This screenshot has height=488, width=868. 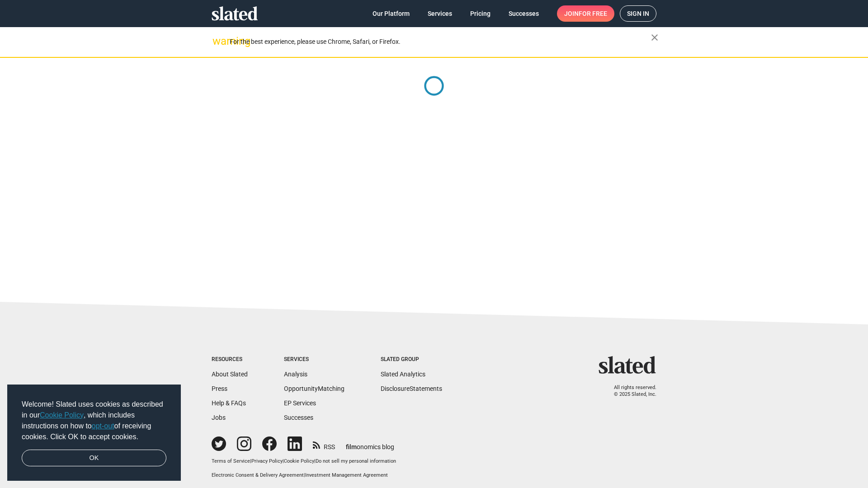 I want to click on div: Services, so click(x=314, y=359).